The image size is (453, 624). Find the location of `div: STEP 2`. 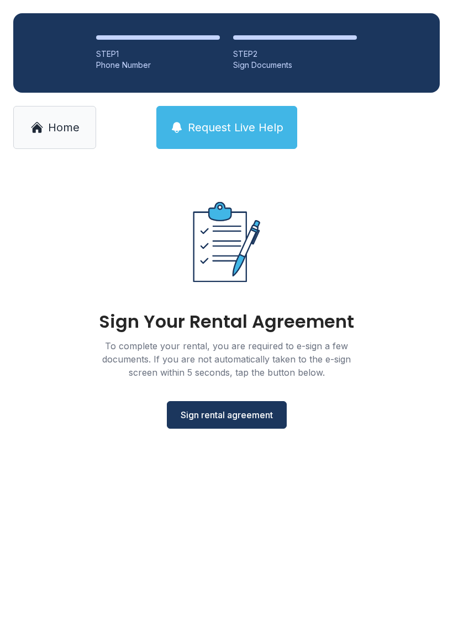

div: STEP 2 is located at coordinates (295, 54).